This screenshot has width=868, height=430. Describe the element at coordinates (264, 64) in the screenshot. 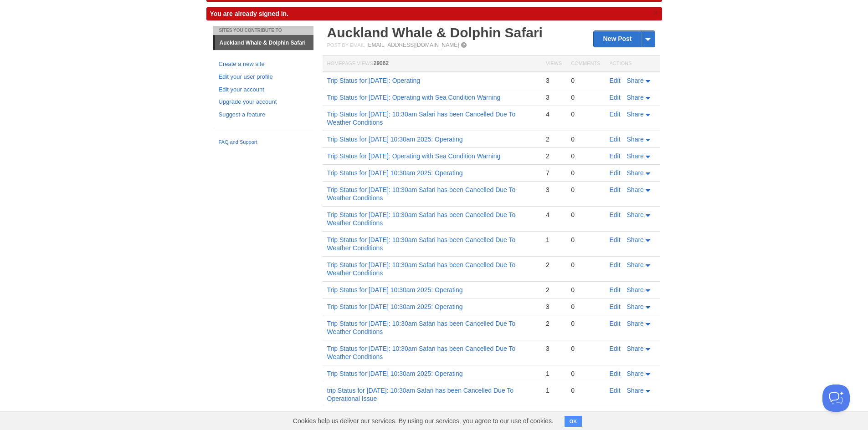

I see `a: Create a new site` at that location.